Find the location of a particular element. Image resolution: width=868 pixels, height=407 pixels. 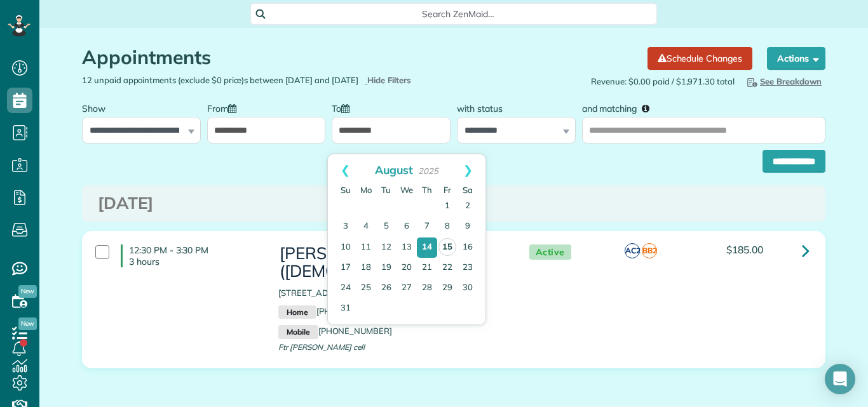

a: 20 is located at coordinates (407, 268).